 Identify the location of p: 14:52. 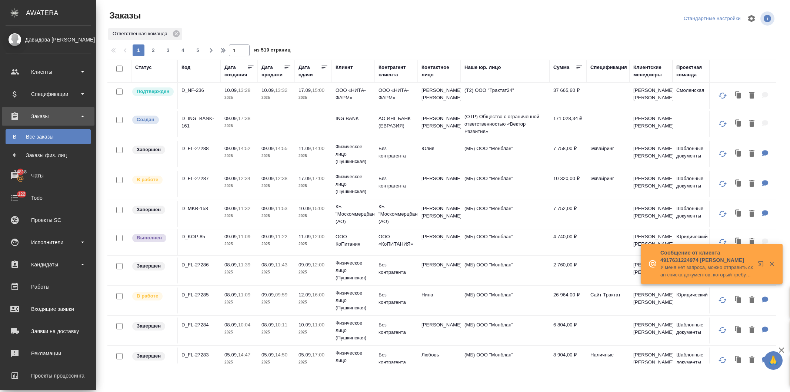
(244, 148).